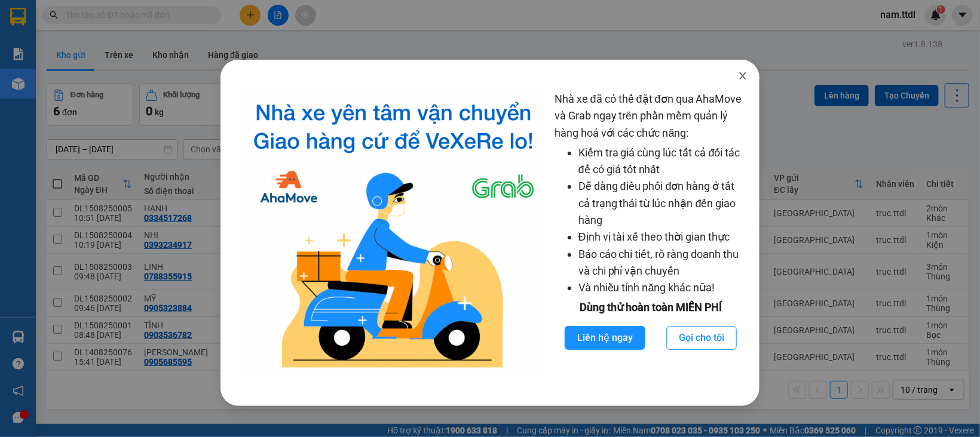  I want to click on button: Gọi cho tôi, so click(702, 338).